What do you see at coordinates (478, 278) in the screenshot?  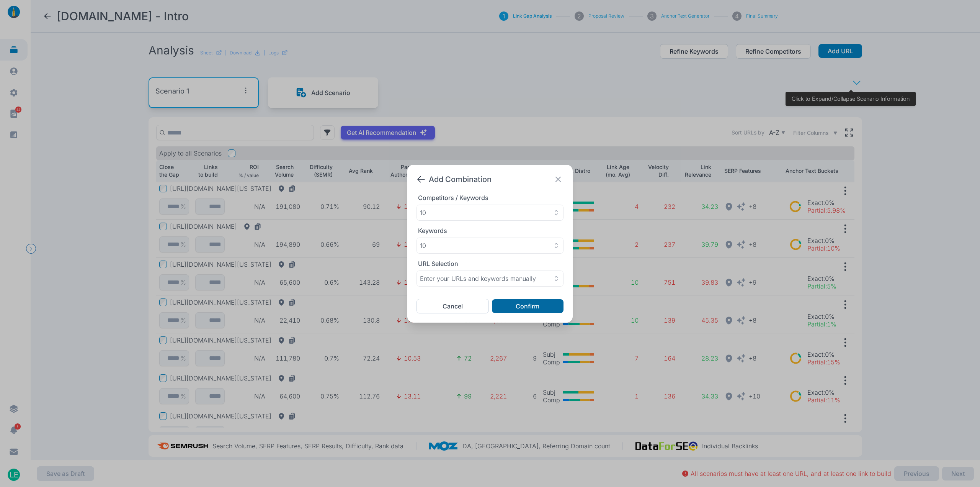 I see `p: Enter your URLs and keywords manually` at bounding box center [478, 278].